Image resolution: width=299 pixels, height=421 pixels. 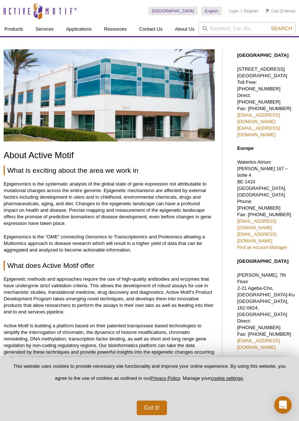 I want to click on a: Services, so click(x=45, y=29).